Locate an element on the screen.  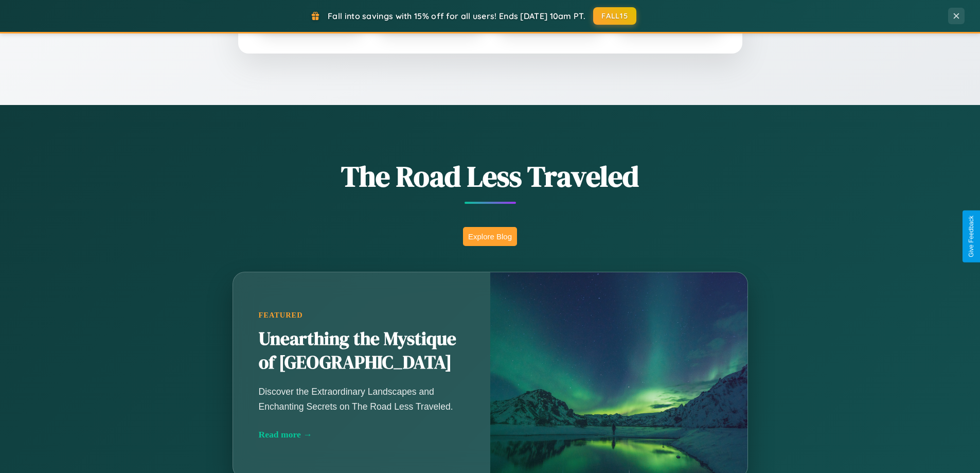
div: Give Feedback is located at coordinates (972, 236).